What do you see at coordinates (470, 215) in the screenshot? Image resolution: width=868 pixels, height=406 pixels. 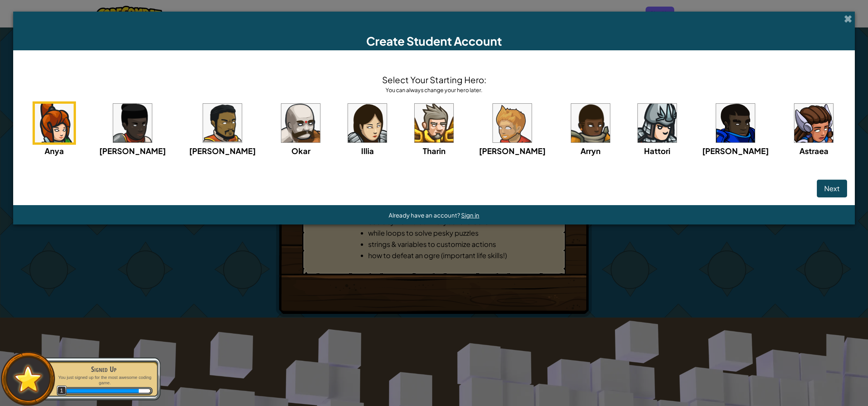 I see `span: Sign in` at bounding box center [470, 215].